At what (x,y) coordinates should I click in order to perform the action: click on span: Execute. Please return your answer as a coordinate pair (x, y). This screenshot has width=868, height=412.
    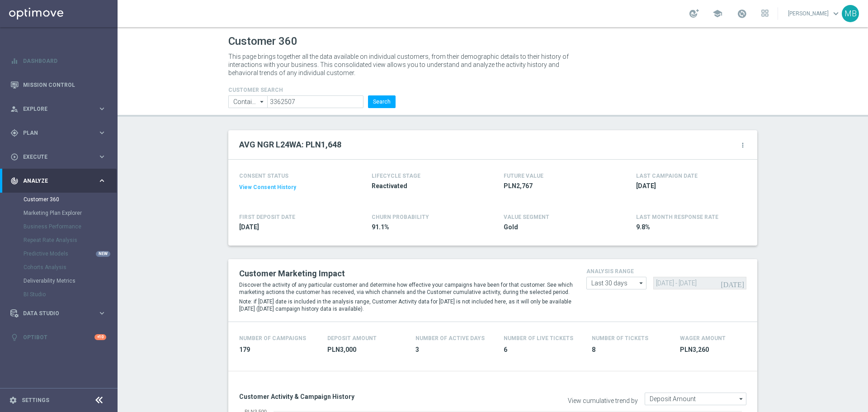
    Looking at the image, I should click on (60, 157).